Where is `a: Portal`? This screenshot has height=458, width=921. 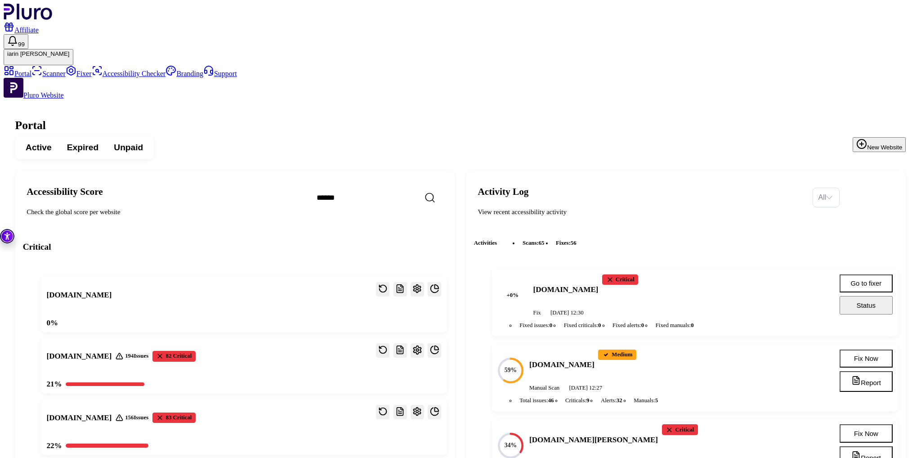 a: Portal is located at coordinates (18, 73).